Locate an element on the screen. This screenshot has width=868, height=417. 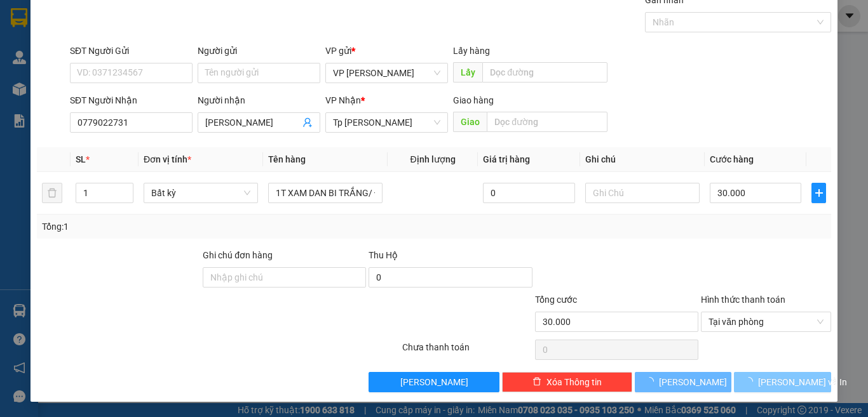
span: Tên hàng is located at coordinates (287, 160).